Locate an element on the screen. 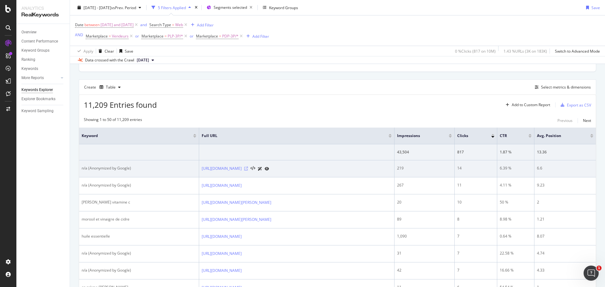 This screenshot has width=605, height=287. div: 6.6 is located at coordinates (565, 168).